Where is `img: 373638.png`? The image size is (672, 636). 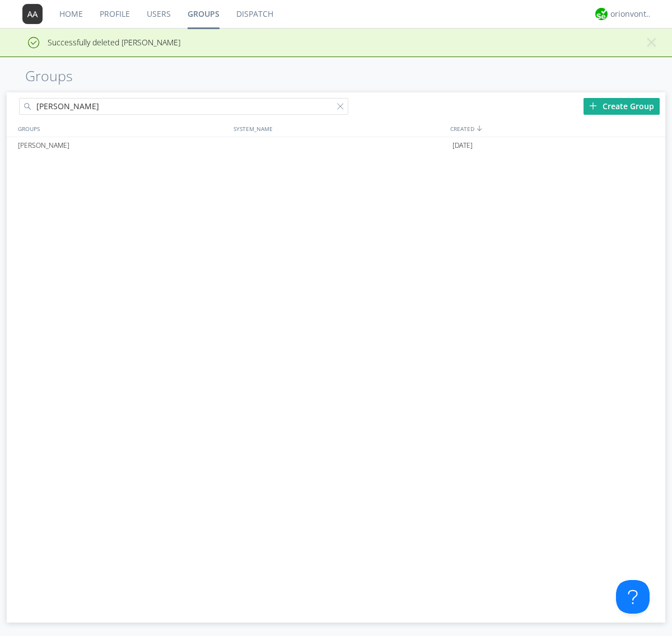 img: 373638.png is located at coordinates (32, 14).